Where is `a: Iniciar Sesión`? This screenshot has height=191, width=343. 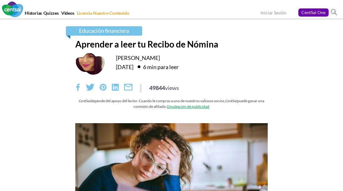
a: Iniciar Sesión is located at coordinates (273, 13).